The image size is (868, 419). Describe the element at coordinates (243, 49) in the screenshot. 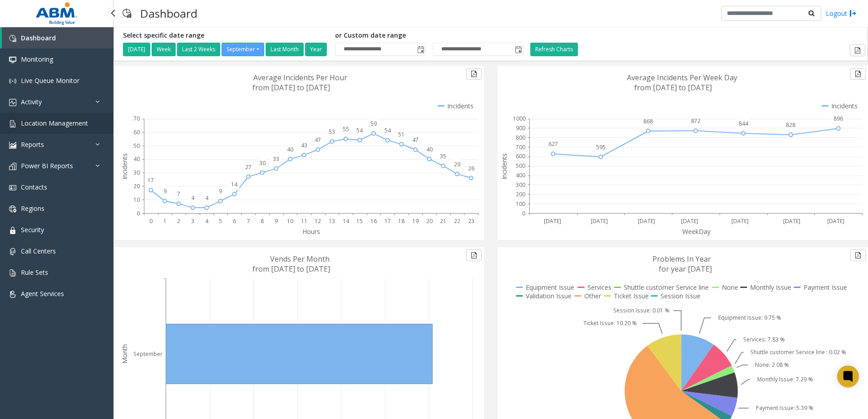

I see `button: September` at that location.